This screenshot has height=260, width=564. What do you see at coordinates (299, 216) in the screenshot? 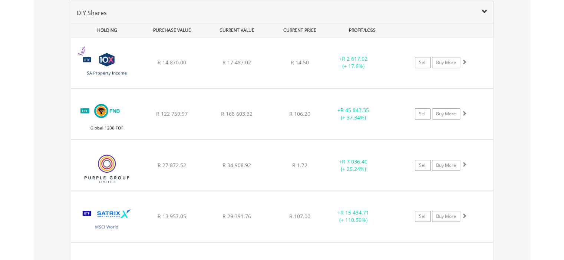
I see `span: R 107.00` at bounding box center [299, 216].